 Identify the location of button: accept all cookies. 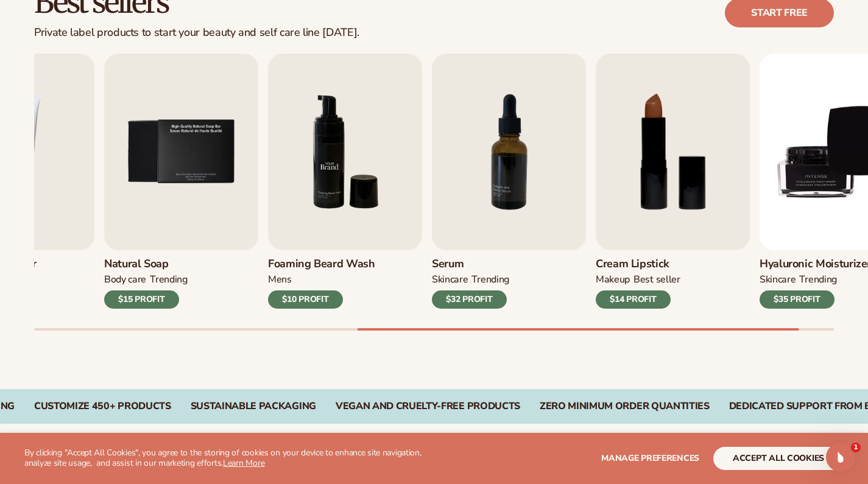
(778, 459).